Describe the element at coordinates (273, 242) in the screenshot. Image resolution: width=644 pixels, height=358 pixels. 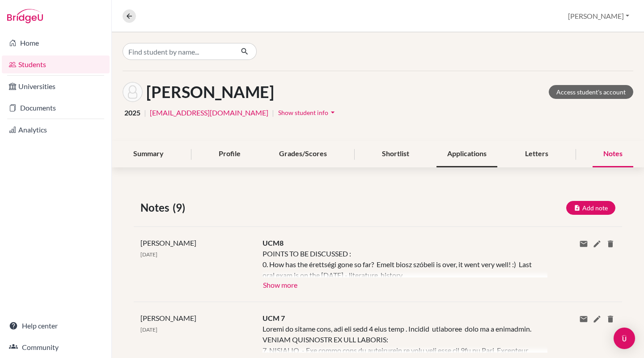
I see `span: UCM8` at that location.